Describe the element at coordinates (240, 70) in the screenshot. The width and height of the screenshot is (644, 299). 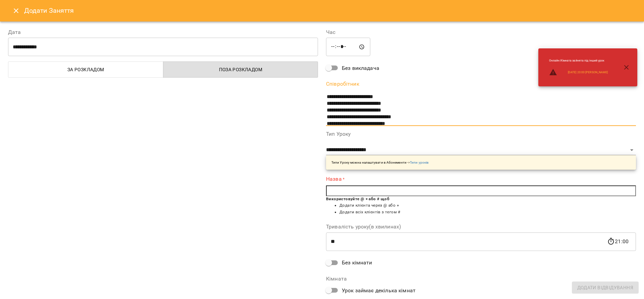
I see `button: Поза розкладом` at that location.